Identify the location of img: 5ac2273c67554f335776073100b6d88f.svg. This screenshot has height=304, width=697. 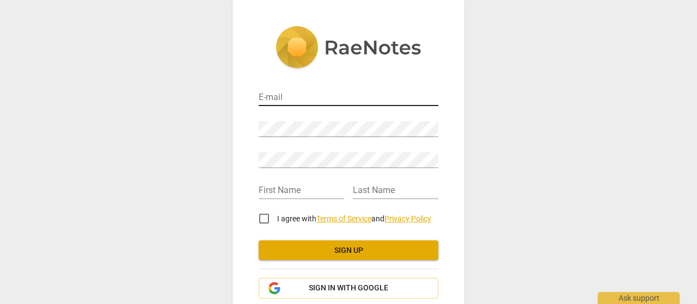
(349, 48).